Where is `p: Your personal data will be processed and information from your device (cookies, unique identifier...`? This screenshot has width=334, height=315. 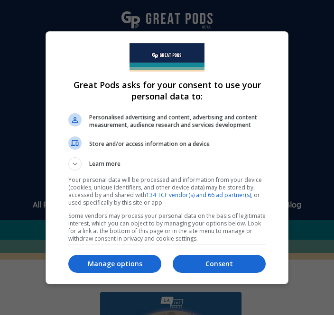
p: Your personal data will be processed and information from your device (cookies, unique identifier... is located at coordinates (167, 191).